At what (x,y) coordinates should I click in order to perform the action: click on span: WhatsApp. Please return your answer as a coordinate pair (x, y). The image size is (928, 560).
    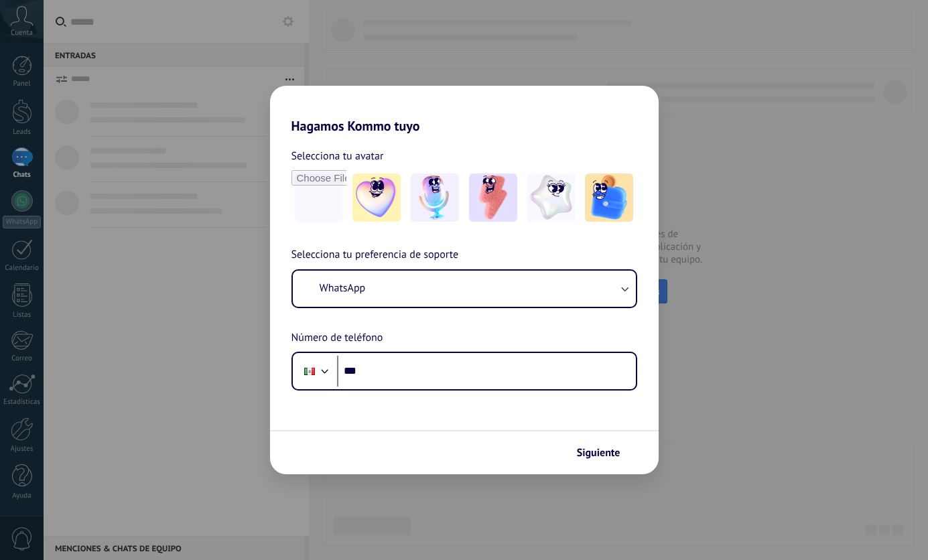
    Looking at the image, I should click on (343, 288).